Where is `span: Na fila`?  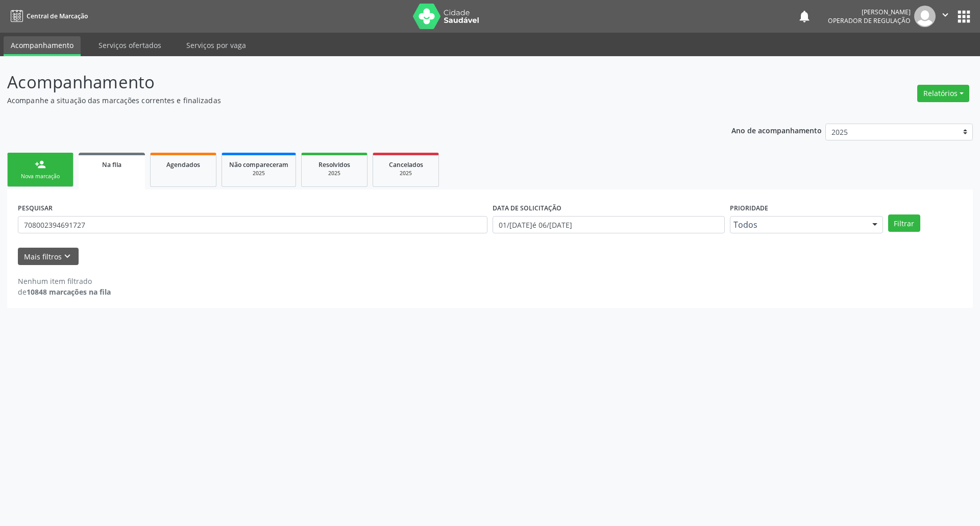
span: Na fila is located at coordinates (112, 164).